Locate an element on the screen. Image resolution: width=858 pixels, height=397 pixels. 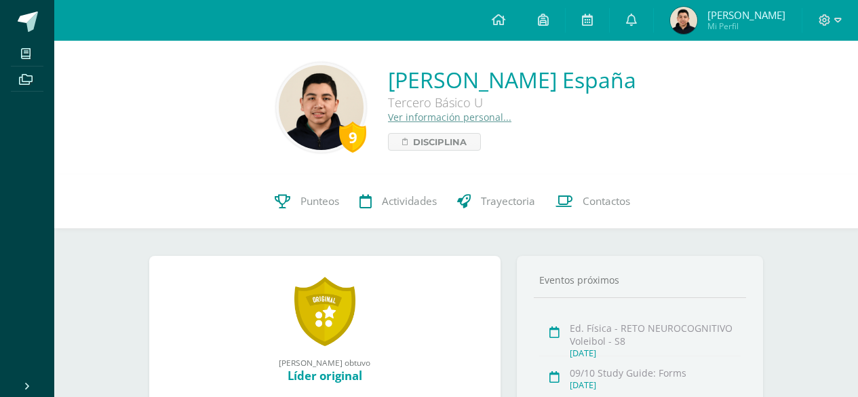
a: Disciplina is located at coordinates (434, 142).